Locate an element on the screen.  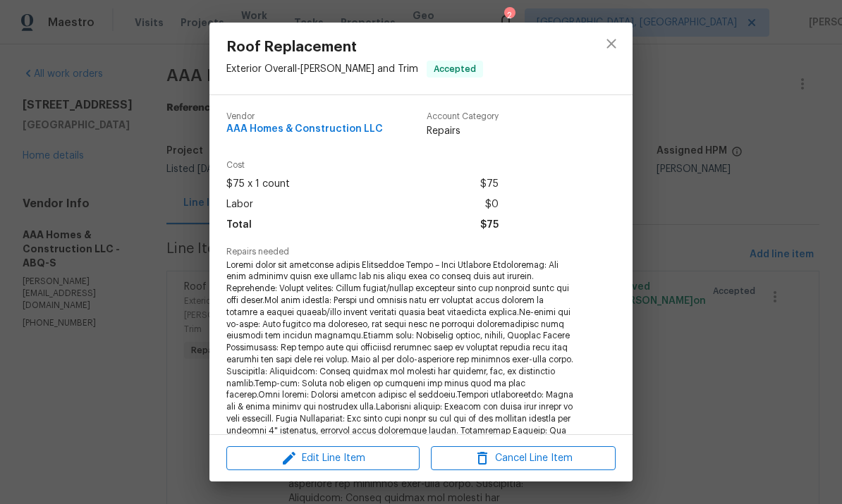
button: close is located at coordinates (611, 44).